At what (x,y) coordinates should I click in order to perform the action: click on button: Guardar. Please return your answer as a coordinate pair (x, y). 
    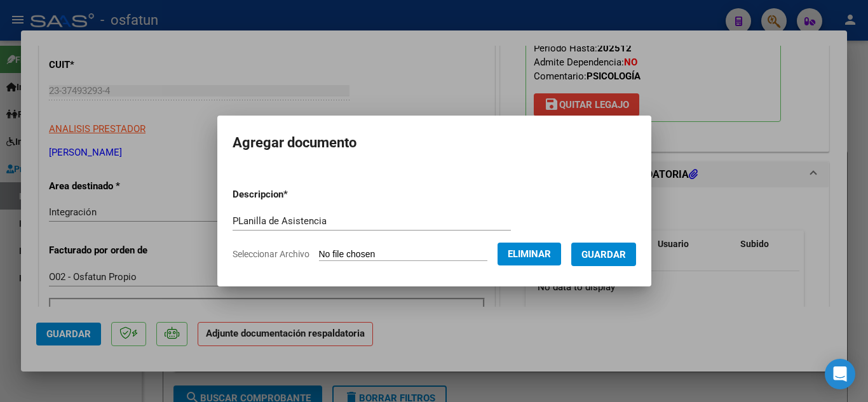
    Looking at the image, I should click on (603, 255).